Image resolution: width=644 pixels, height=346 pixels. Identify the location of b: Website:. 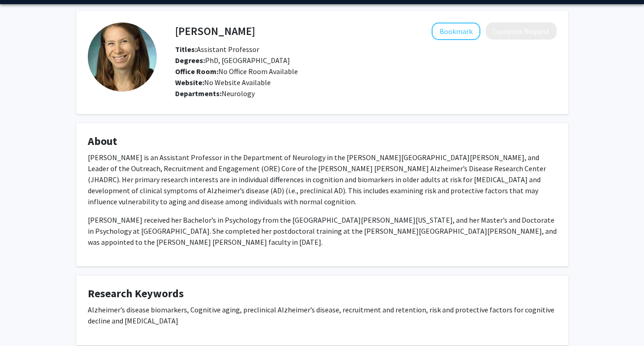
(189, 82).